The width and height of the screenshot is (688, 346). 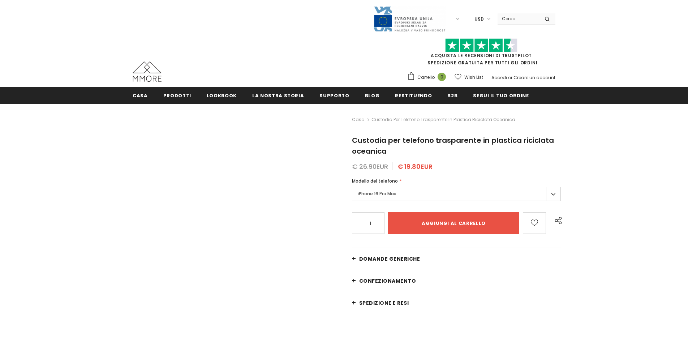 What do you see at coordinates (388, 281) in the screenshot?
I see `span: CONFEZIONAMENTO` at bounding box center [388, 281].